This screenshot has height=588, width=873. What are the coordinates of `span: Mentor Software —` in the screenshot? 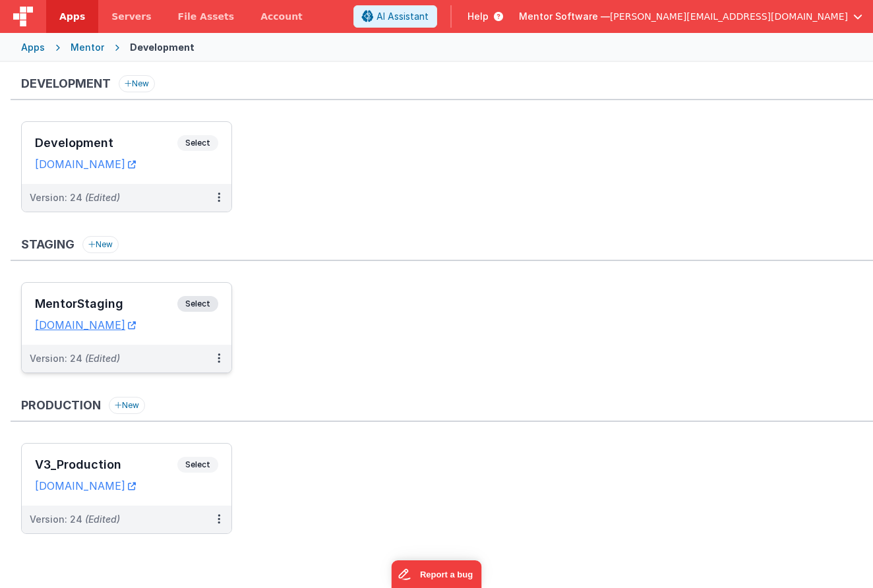 It's located at (564, 16).